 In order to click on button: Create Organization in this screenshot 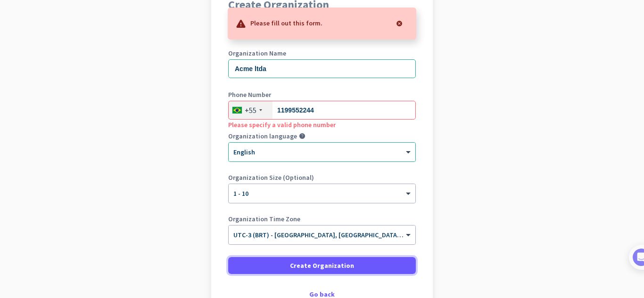, I will do `click(322, 265)`.